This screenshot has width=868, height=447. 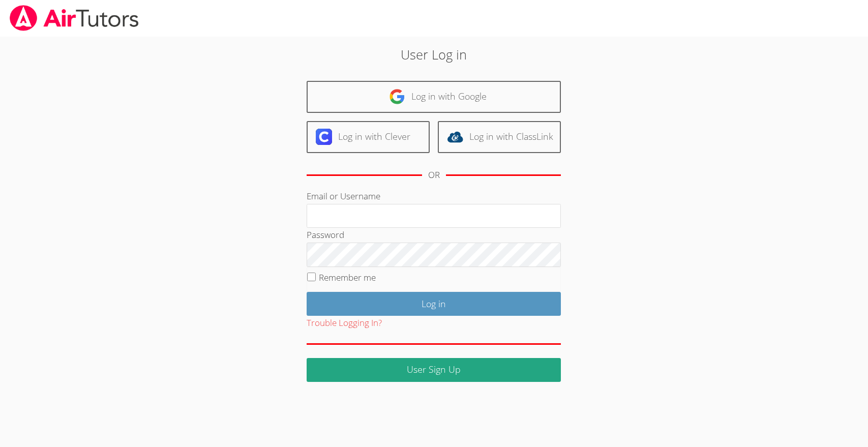 What do you see at coordinates (434, 303) in the screenshot?
I see `input: Log in` at bounding box center [434, 303].